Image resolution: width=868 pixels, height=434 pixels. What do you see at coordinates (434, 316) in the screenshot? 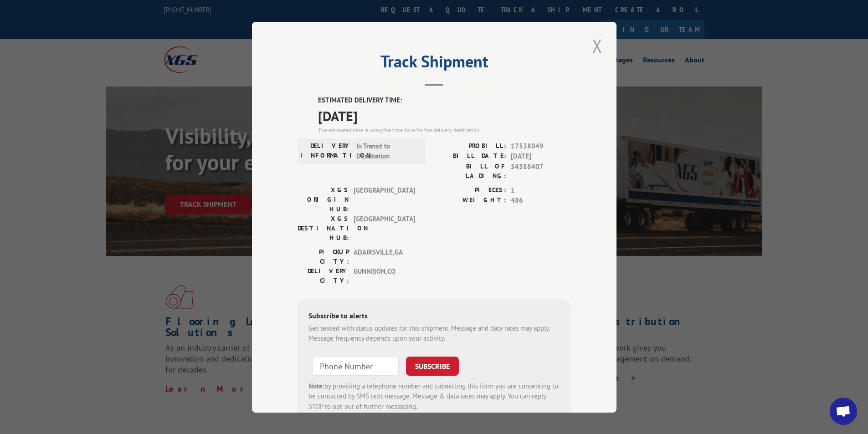
I see `div: Subscribe to alerts` at bounding box center [434, 316].